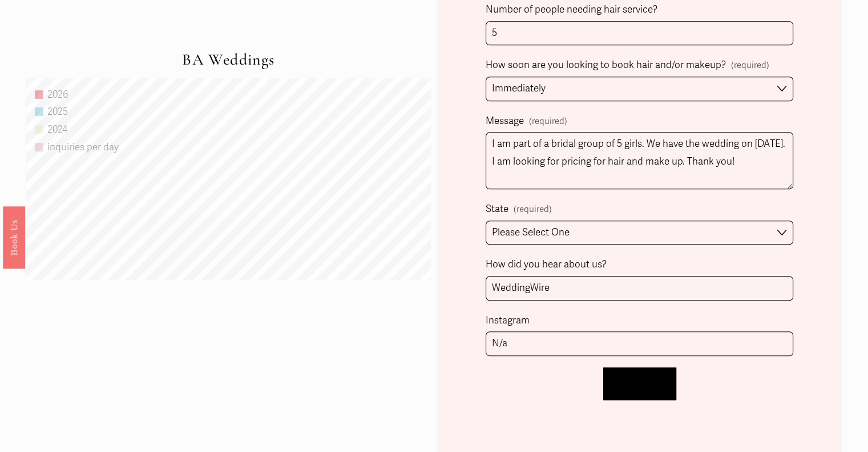 This screenshot has width=868, height=452. Describe the element at coordinates (639, 383) in the screenshot. I see `span: Let's Chat!` at that location.